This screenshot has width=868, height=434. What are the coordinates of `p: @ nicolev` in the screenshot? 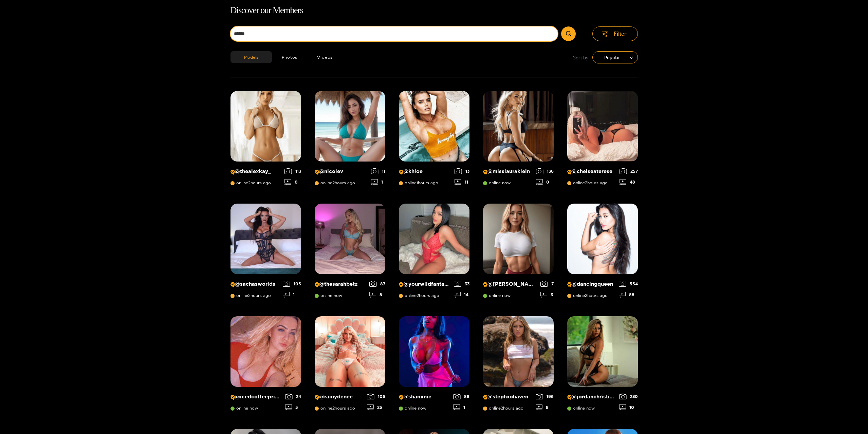 It's located at (341, 171).